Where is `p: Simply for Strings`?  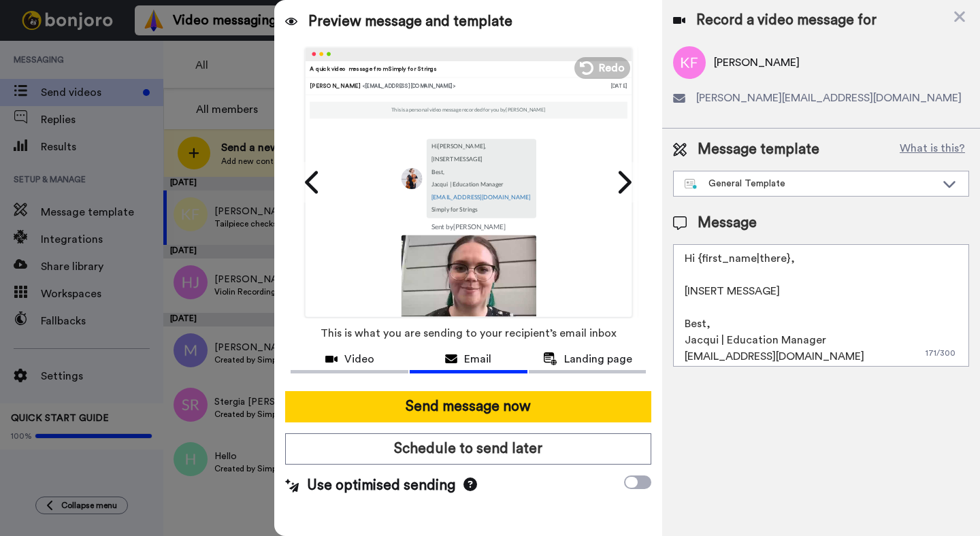 p: Simply for Strings is located at coordinates (481, 210).